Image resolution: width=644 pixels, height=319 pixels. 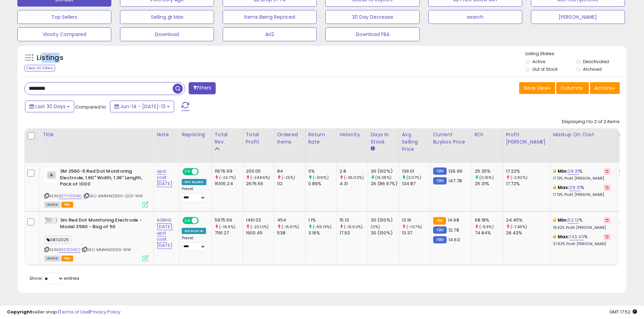 What do you see at coordinates (19, 312) in the screenshot?
I see `strong: Copyright` at bounding box center [19, 312].